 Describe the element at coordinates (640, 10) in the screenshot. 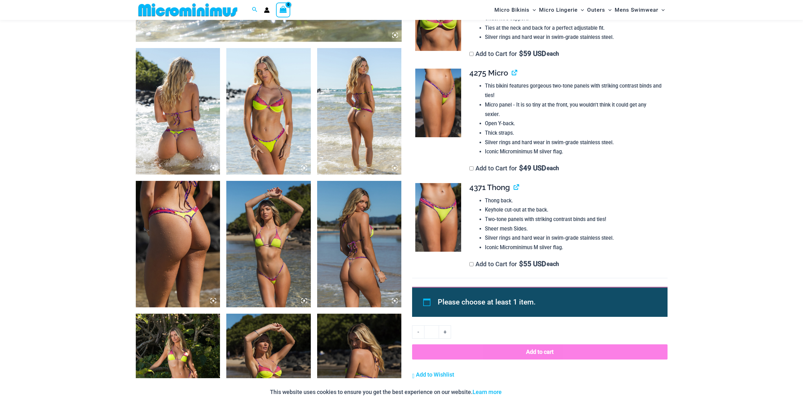

I see `a: Mens SwimwearMenu ToggleMenu Toggle` at that location.